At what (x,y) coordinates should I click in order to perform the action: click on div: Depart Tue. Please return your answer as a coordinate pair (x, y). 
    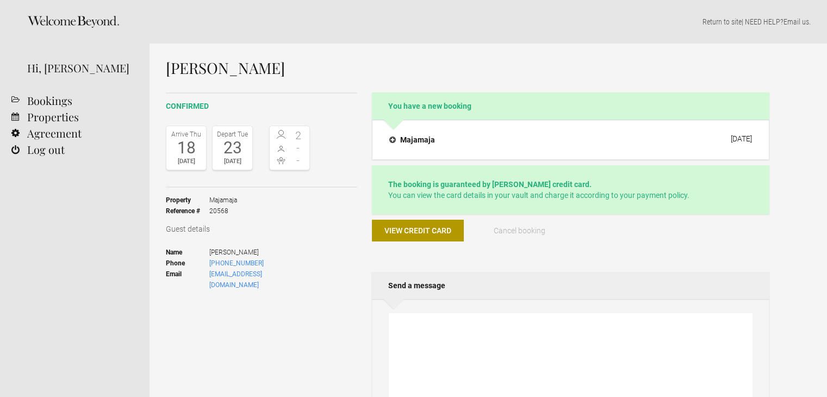
    Looking at the image, I should click on (232, 134).